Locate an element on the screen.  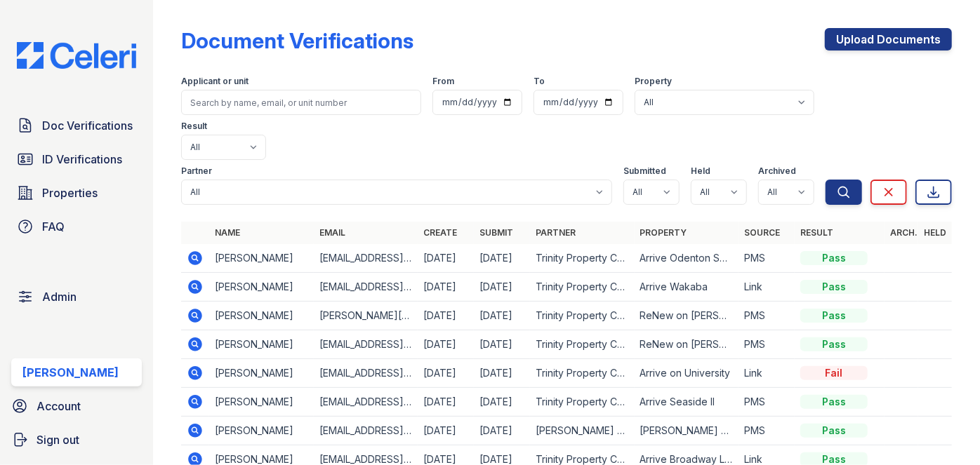
a: ID Verifications is located at coordinates (77, 159).